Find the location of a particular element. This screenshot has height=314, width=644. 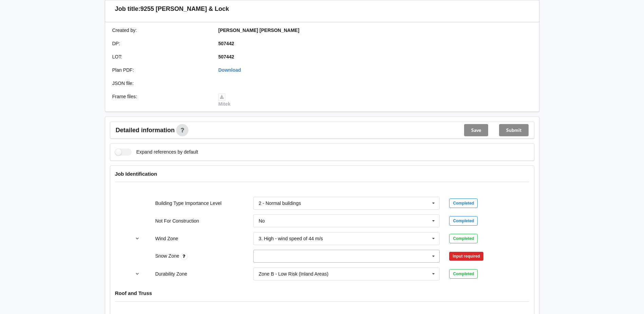

label: Snow Zone is located at coordinates (168, 256).